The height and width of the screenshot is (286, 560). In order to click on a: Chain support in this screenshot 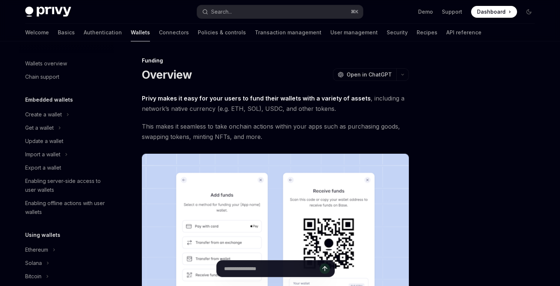, I will do `click(67, 77)`.